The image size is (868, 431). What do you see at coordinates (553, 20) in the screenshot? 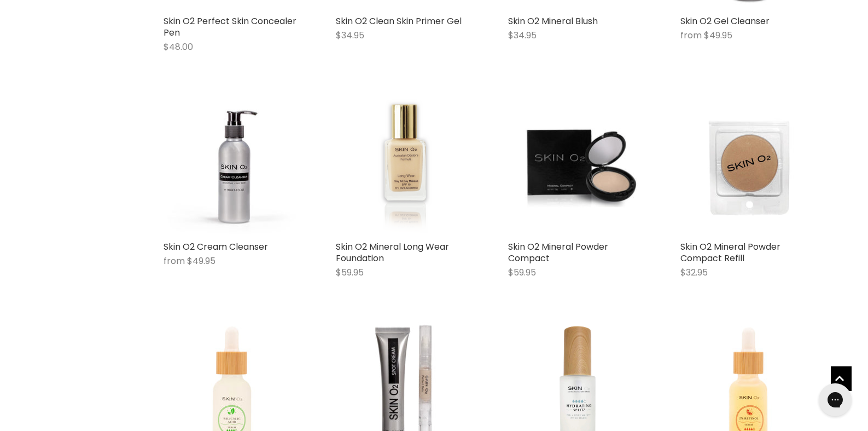
I see `a: Skin O2 Mineral Blush` at bounding box center [553, 20].